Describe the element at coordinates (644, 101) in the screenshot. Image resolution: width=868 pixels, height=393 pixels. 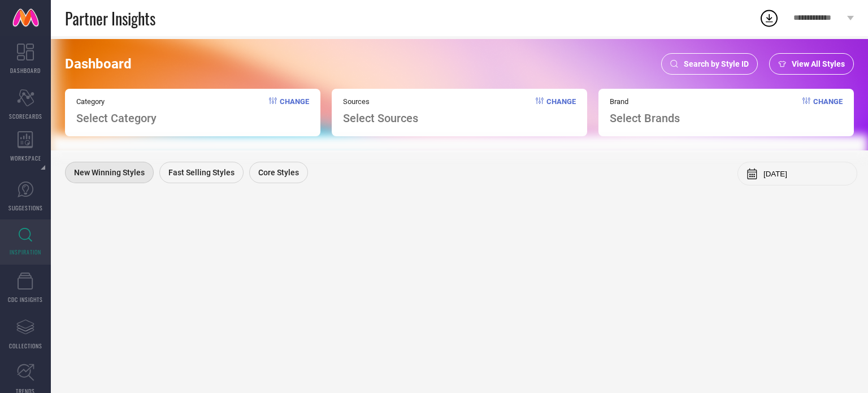
I see `span: Brand` at that location.